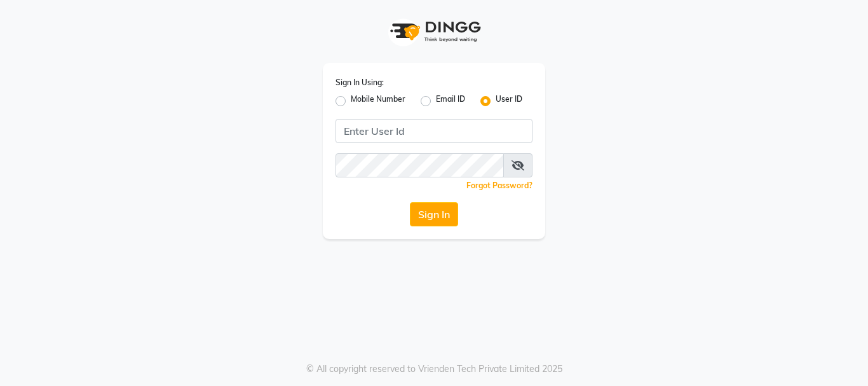 This screenshot has height=386, width=868. What do you see at coordinates (359, 83) in the screenshot?
I see `label: Sign In Using:` at bounding box center [359, 83].